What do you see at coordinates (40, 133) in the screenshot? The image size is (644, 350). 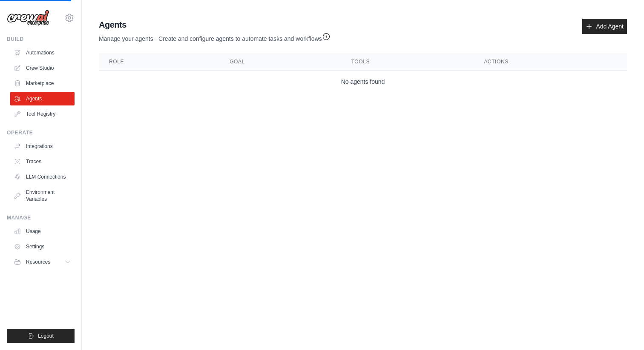 I see `div: Operate` at bounding box center [40, 133].